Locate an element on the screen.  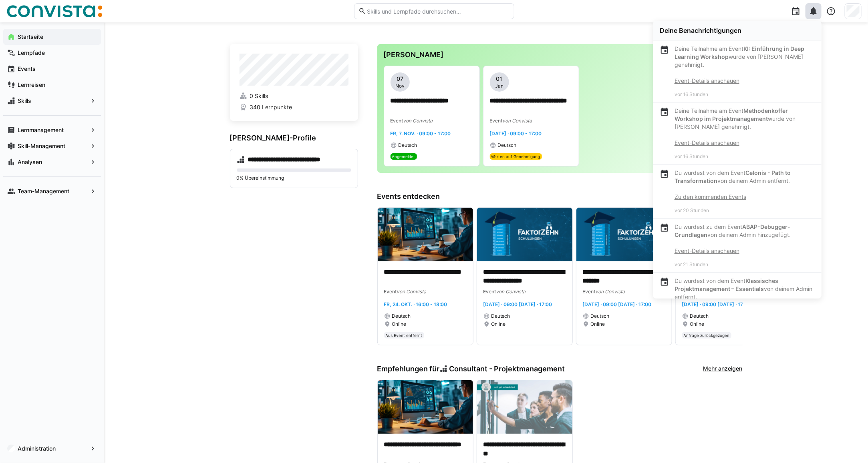
a: 0 Skills is located at coordinates (294, 96).